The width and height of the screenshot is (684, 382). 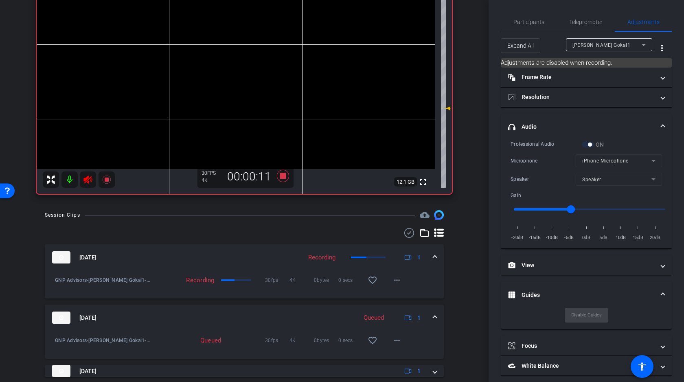 I want to click on mat-expansion-panel-header: Focus, so click(x=586, y=346).